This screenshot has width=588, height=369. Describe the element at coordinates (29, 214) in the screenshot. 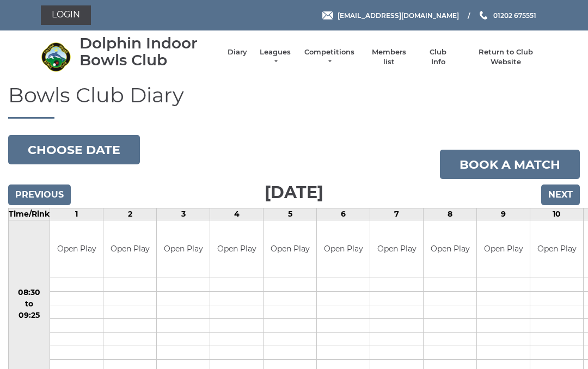

I see `td: Time/Rink` at that location.